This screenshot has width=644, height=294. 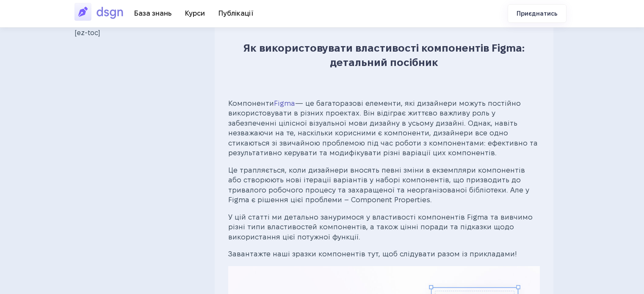 What do you see at coordinates (153, 13) in the screenshot?
I see `a: База знань` at bounding box center [153, 13].